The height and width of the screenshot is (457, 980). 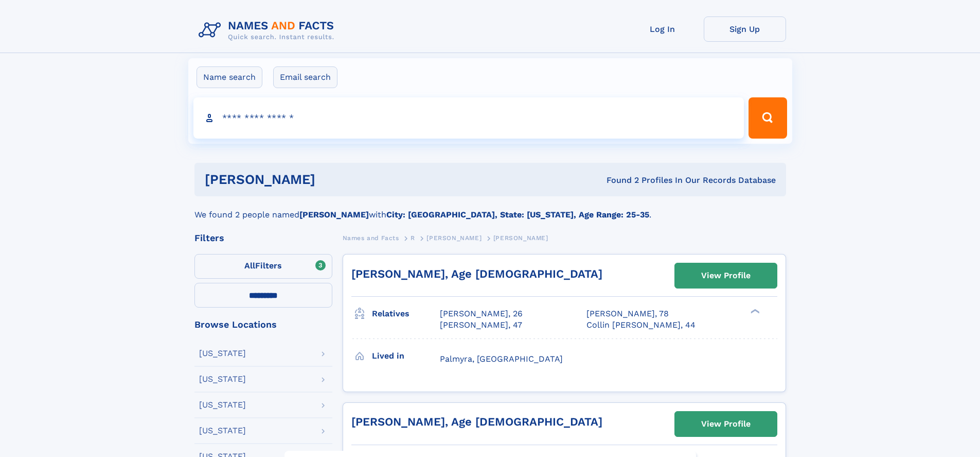 I want to click on div: Found 2 Profiles In Our Records Database, so click(x=618, y=181).